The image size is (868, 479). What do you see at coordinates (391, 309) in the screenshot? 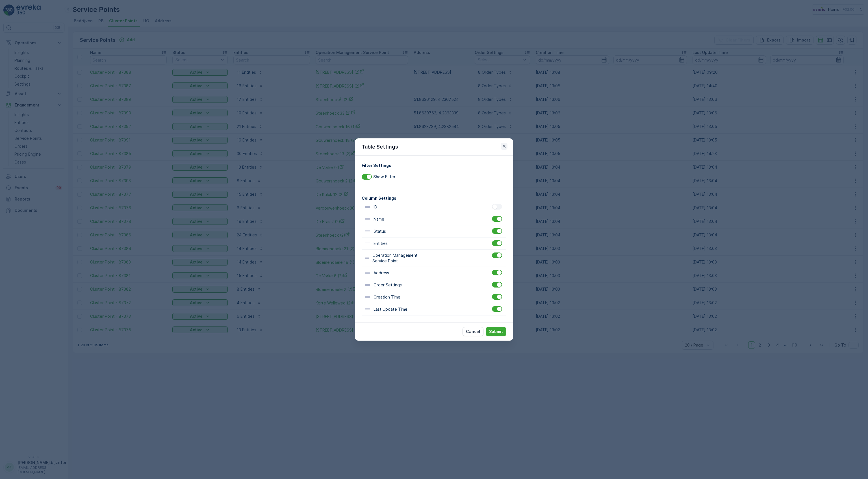
I see `p: Last Update Time` at bounding box center [391, 309].